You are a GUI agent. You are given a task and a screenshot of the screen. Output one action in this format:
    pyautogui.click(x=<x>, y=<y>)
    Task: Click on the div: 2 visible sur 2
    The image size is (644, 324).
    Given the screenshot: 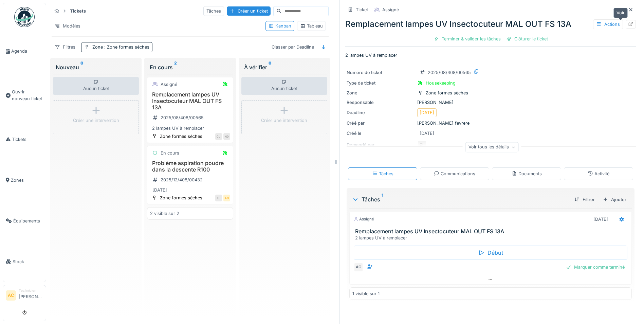 What is the action you would take?
    pyautogui.click(x=165, y=214)
    